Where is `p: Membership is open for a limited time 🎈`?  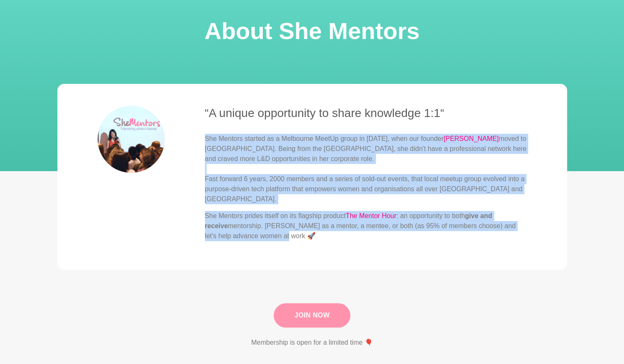
p: Membership is open for a limited time 🎈 is located at coordinates (312, 342).